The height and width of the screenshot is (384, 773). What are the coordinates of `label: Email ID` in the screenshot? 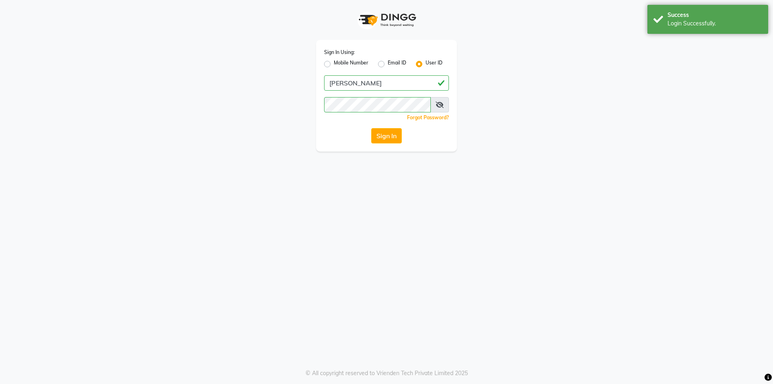 It's located at (397, 64).